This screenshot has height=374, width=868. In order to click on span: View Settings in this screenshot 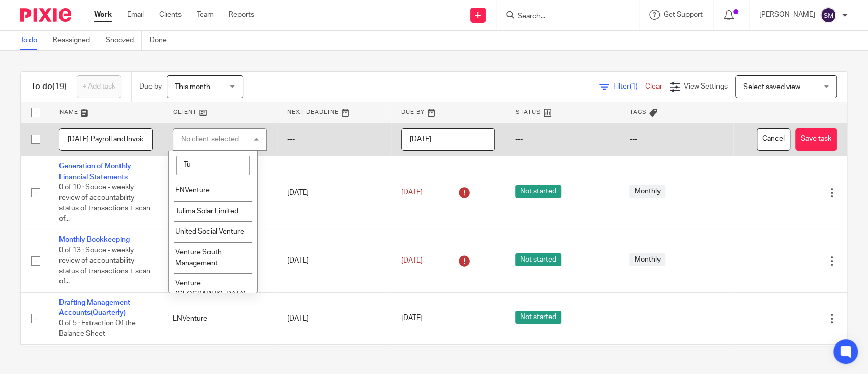, I will do `click(706, 87)`.